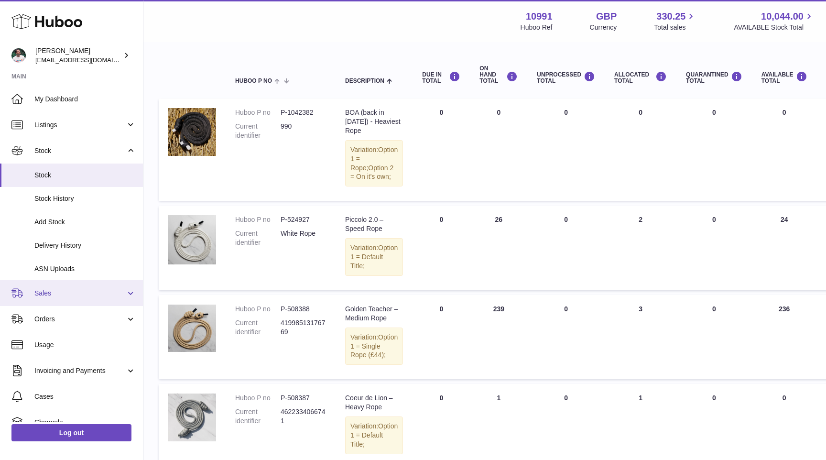 The height and width of the screenshot is (460, 826). What do you see at coordinates (85, 345) in the screenshot?
I see `span: Usage` at bounding box center [85, 345].